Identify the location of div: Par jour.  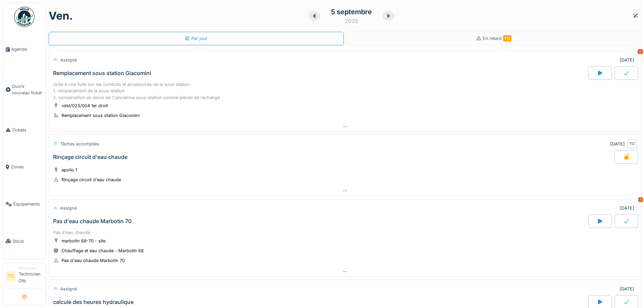
(196, 38).